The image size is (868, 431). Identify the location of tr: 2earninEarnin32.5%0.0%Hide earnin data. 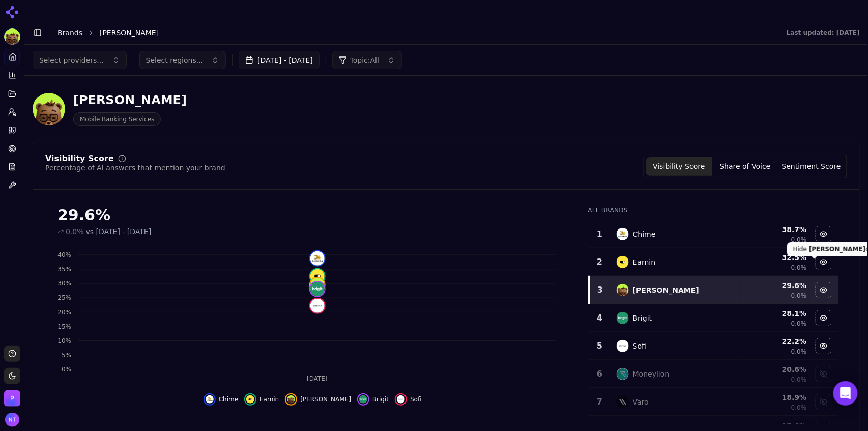
(714, 262).